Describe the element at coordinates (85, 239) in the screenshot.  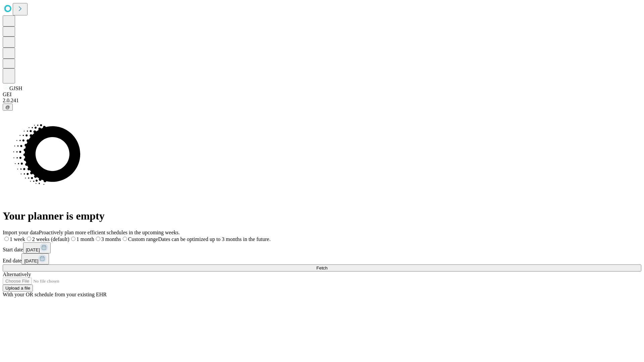
I see `span: 1 month` at that location.